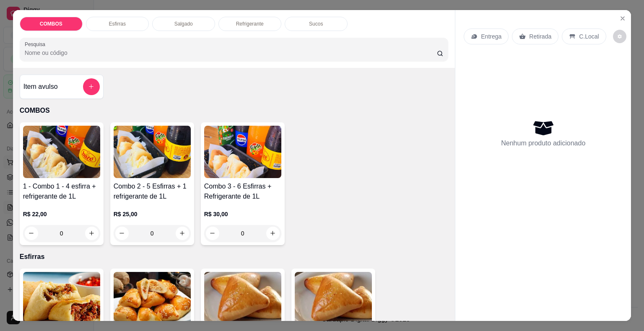 The height and width of the screenshot is (331, 644). Describe the element at coordinates (62, 214) in the screenshot. I see `p: R$ 22,00` at that location.